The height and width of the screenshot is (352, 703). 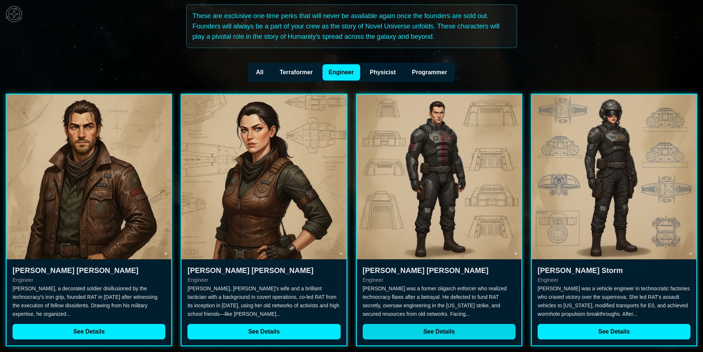 What do you see at coordinates (89, 177) in the screenshot?
I see `img: Michael` at bounding box center [89, 177].